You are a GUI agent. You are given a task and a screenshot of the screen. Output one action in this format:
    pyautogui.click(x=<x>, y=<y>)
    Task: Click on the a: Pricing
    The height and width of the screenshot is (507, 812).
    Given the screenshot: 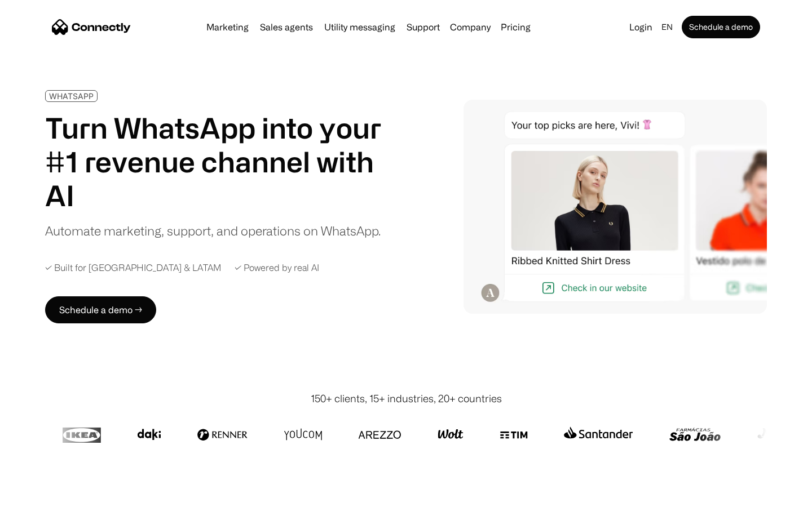 What is the action you would take?
    pyautogui.click(x=515, y=27)
    